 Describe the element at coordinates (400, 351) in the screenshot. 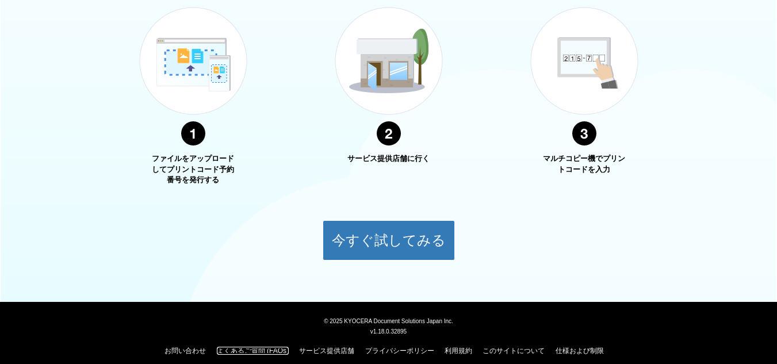

I see `a: プライバシーポリシー` at that location.